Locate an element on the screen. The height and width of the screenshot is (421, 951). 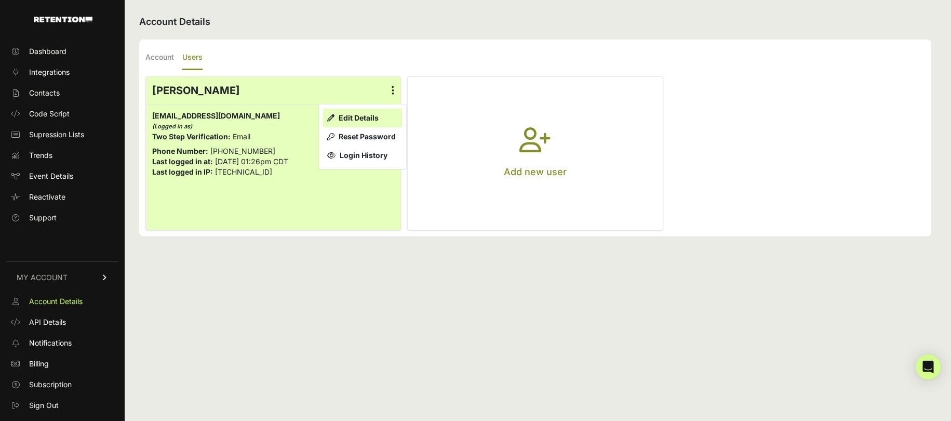
label: Users is located at coordinates (192, 58).